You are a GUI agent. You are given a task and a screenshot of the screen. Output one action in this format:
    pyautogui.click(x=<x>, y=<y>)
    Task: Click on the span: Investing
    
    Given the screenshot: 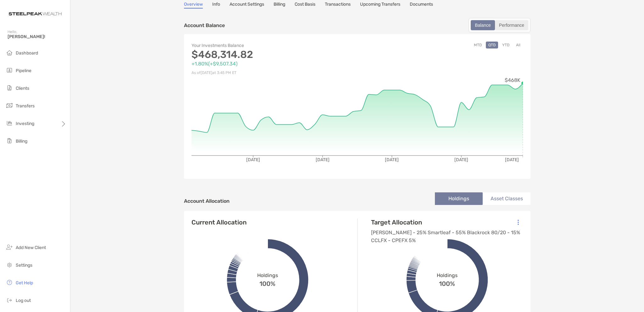 What is the action you would take?
    pyautogui.click(x=25, y=123)
    